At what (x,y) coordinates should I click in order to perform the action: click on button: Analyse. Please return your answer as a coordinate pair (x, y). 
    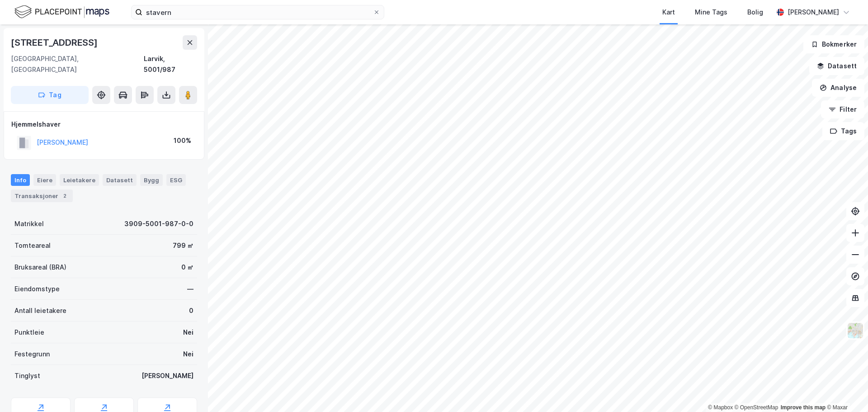
    Looking at the image, I should click on (838, 88).